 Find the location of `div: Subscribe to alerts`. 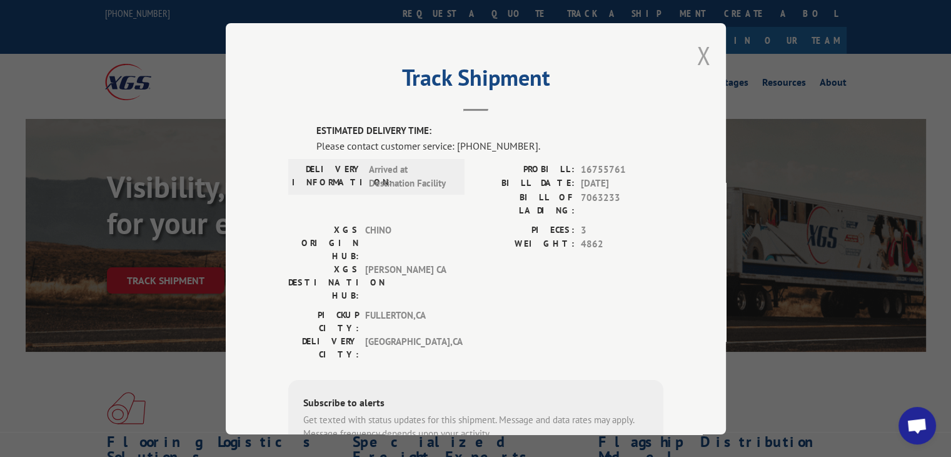

div: Subscribe to alerts is located at coordinates (476, 403).